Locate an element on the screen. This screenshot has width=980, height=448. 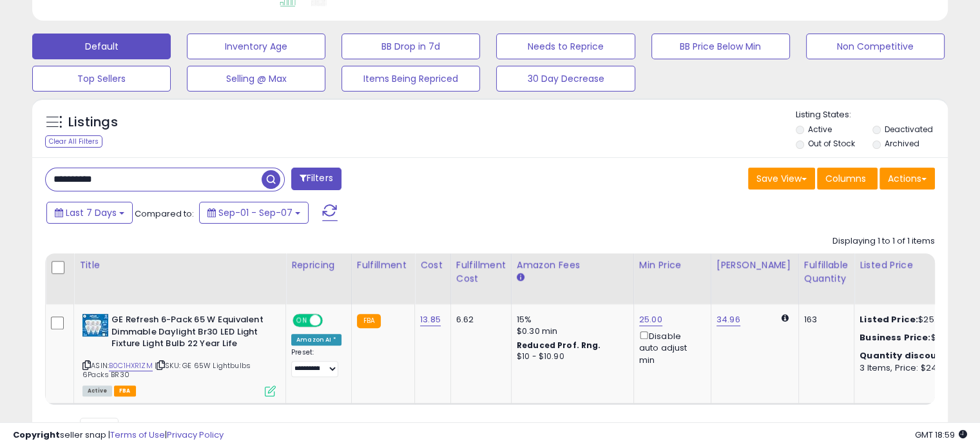
button: Non Competitive is located at coordinates (875, 47).